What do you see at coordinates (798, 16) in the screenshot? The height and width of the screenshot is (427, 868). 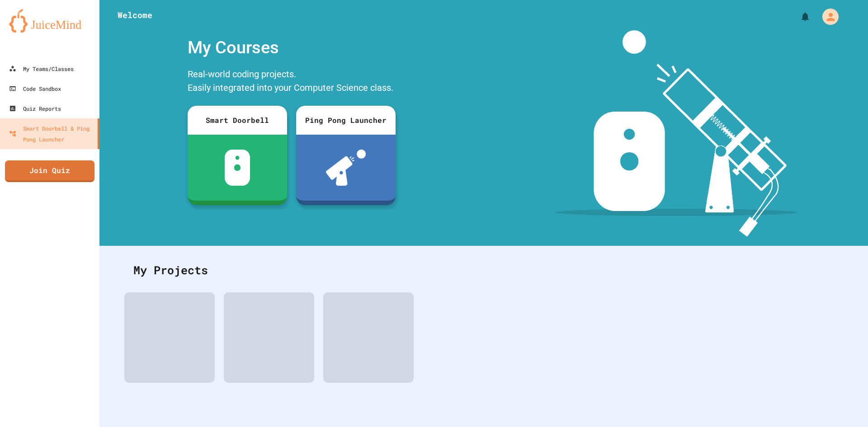 I see `div: My Notifications` at bounding box center [798, 16].